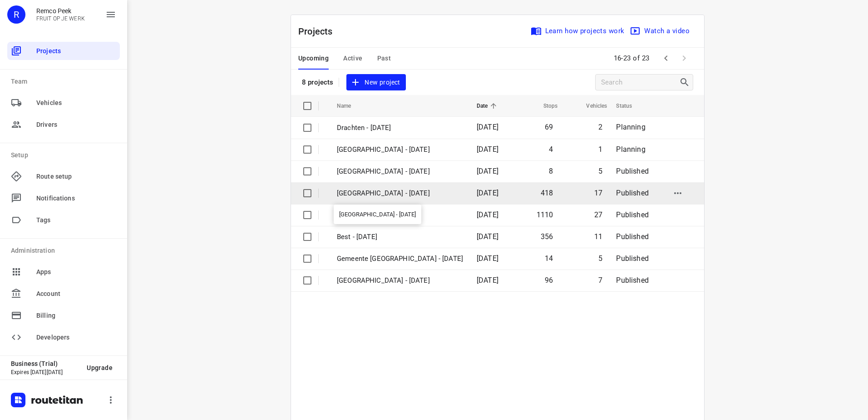 This screenshot has height=420, width=868. I want to click on p: Business (Trial), so click(45, 364).